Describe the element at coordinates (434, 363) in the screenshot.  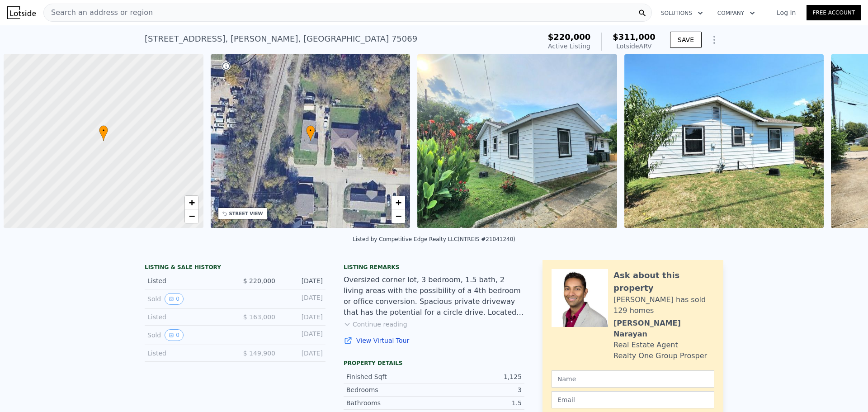
I see `div: Property details` at that location.